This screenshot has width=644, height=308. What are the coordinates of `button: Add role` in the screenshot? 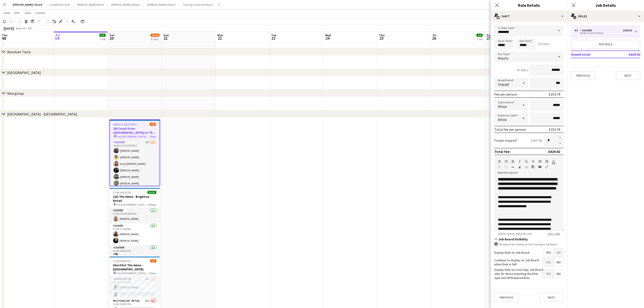 It's located at (606, 44).